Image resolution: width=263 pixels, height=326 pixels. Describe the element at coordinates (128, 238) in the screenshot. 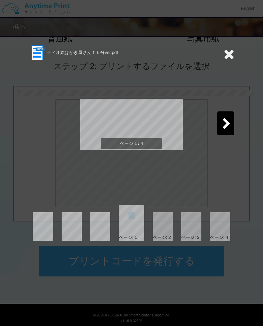

I see `div: ページ: 1` at that location.